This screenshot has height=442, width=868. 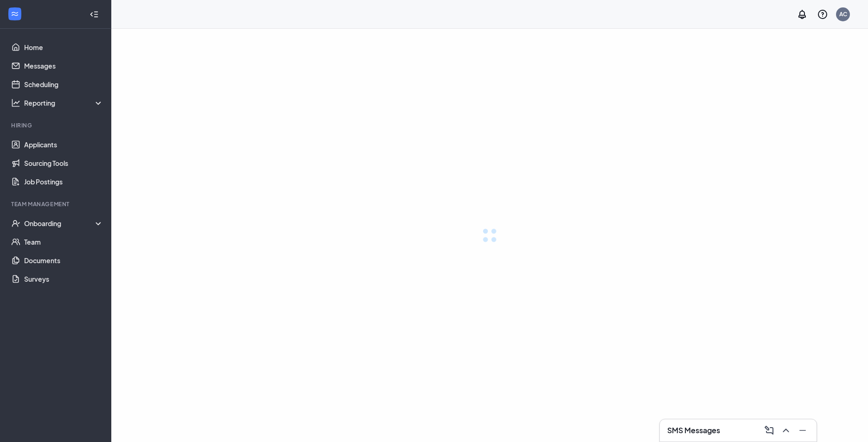 What do you see at coordinates (16, 103) in the screenshot?
I see `svg: Analysis` at bounding box center [16, 103].